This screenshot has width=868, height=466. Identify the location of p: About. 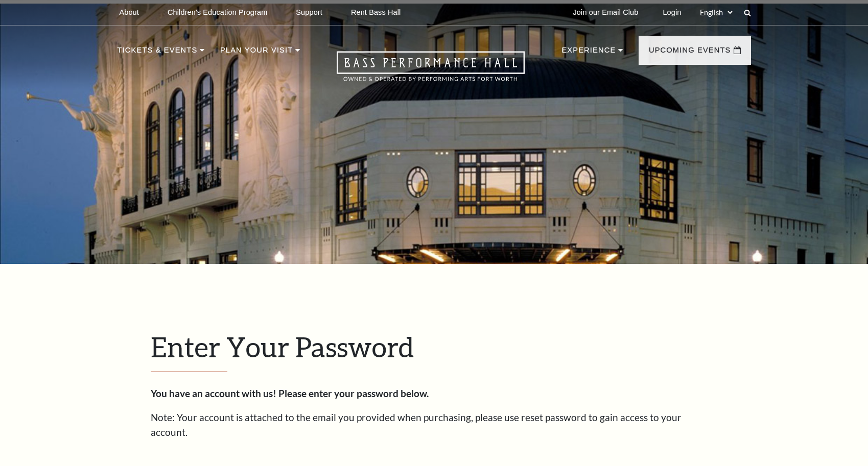
(129, 12).